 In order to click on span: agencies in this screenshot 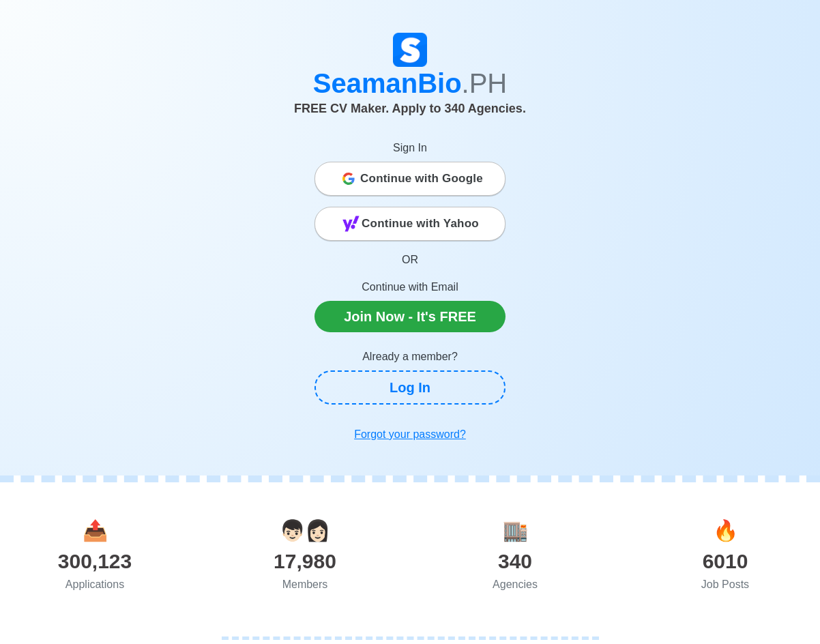, I will do `click(516, 530)`.